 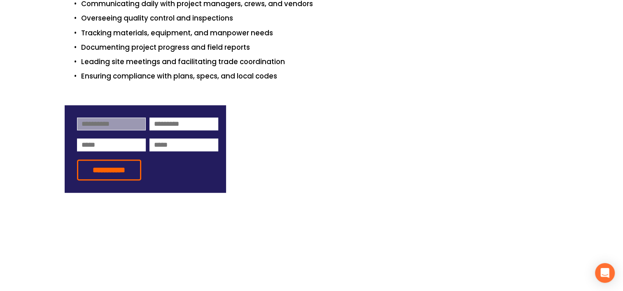 What do you see at coordinates (320, 62) in the screenshot?
I see `p: Leading site meetings and facilitating trade coordination` at bounding box center [320, 62].